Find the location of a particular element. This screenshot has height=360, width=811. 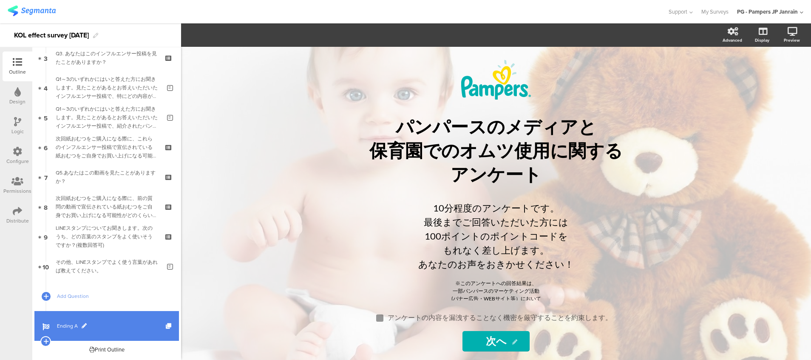

div: Display is located at coordinates (762, 40).